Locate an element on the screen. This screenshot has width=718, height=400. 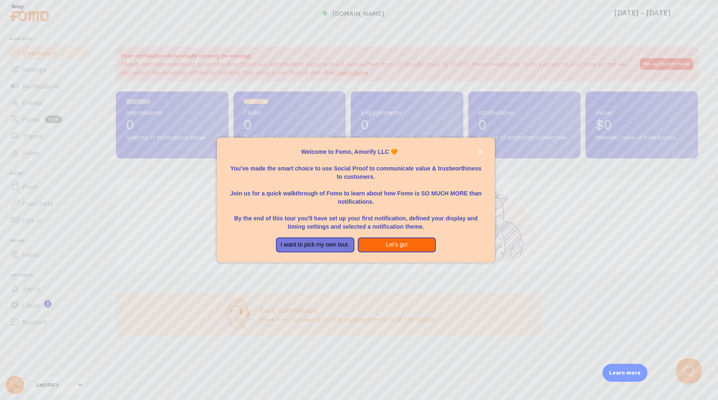
button: Let's go! is located at coordinates (397, 245).